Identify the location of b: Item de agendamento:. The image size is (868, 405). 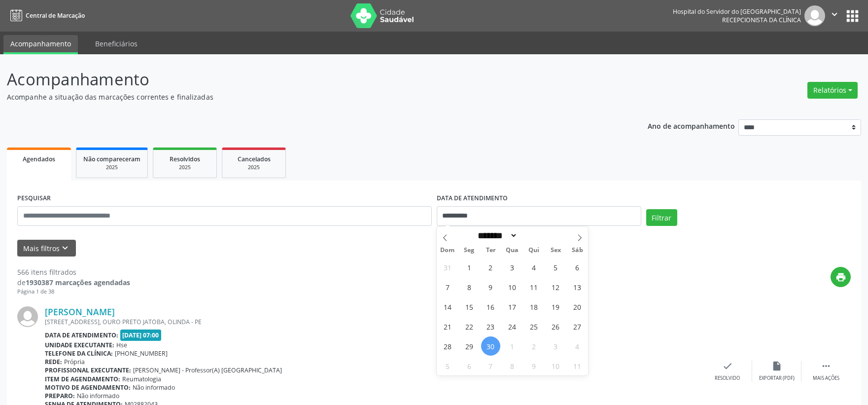
(82, 378).